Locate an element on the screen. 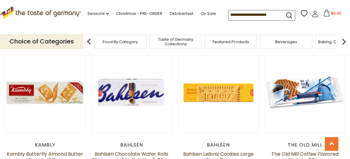  img: Kambly Butterfly Almond Butter Biscuits, 3.5 oz is located at coordinates (45, 92).